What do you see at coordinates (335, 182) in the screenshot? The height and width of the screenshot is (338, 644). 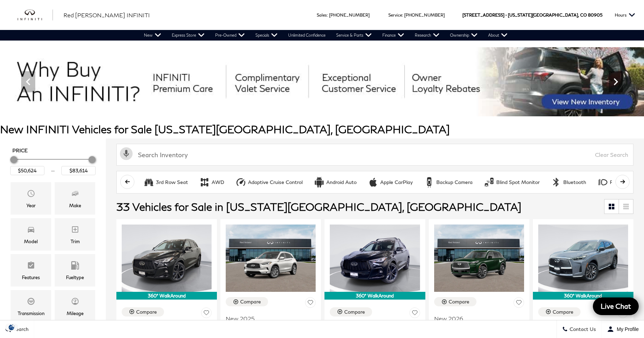 I see `button: Android AutoAndroid Auto` at bounding box center [335, 182].